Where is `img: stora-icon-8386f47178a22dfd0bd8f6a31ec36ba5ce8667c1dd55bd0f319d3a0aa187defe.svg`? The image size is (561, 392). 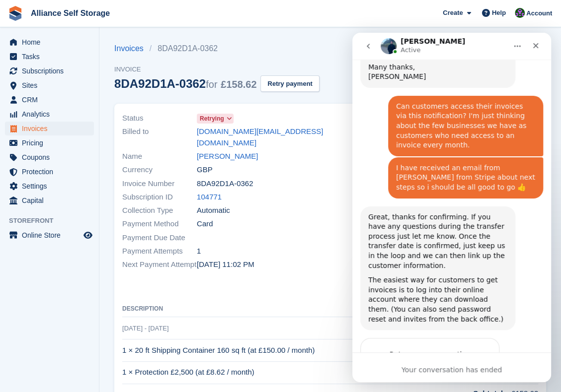
img: stora-icon-8386f47178a22dfd0bd8f6a31ec36ba5ce8667c1dd55bd0f319d3a0aa187defe.svg is located at coordinates (15, 13).